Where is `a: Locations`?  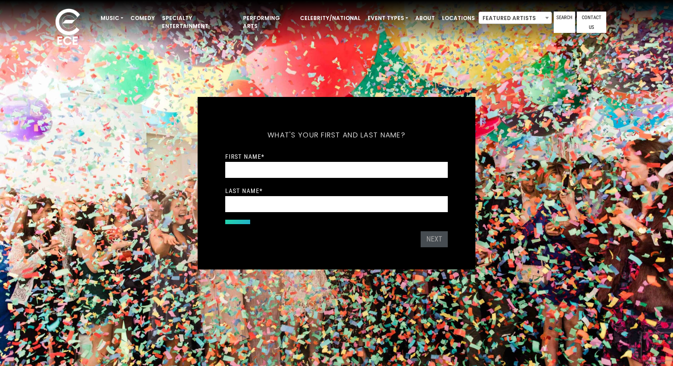 a: Locations is located at coordinates (458, 18).